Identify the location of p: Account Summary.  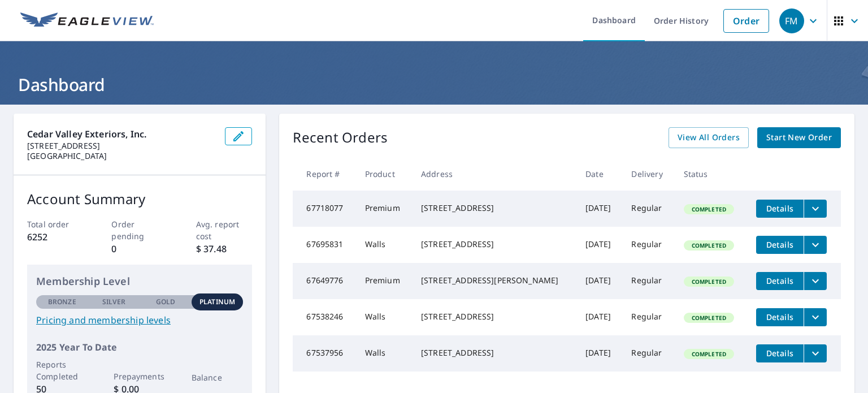
(140, 199).